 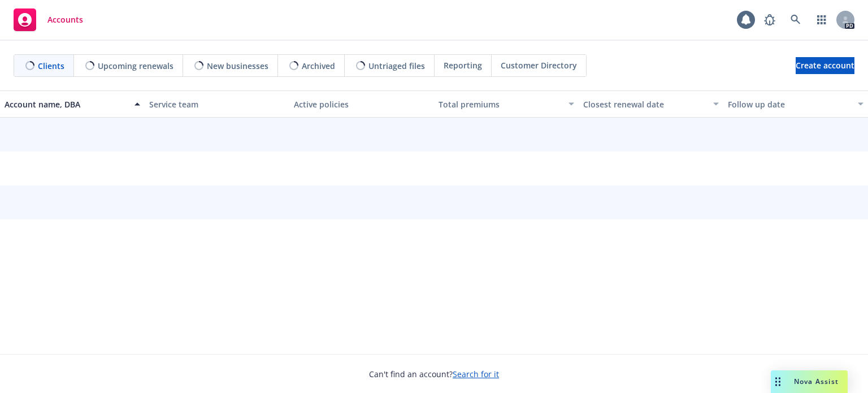 I want to click on div: Active policies, so click(x=362, y=104).